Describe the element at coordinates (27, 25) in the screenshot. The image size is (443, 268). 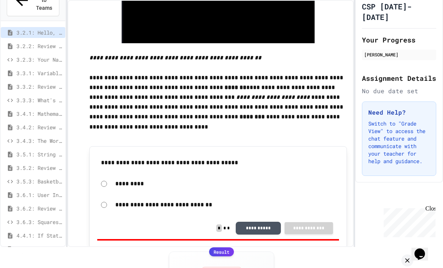
I see `div: Chat with us now!Close` at that location.